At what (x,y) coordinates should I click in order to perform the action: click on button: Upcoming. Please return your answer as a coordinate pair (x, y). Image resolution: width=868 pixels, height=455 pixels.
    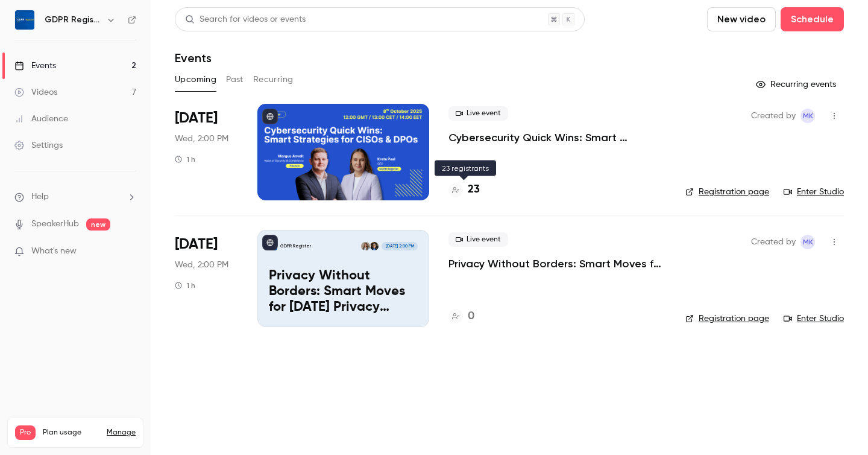
    Looking at the image, I should click on (196, 80).